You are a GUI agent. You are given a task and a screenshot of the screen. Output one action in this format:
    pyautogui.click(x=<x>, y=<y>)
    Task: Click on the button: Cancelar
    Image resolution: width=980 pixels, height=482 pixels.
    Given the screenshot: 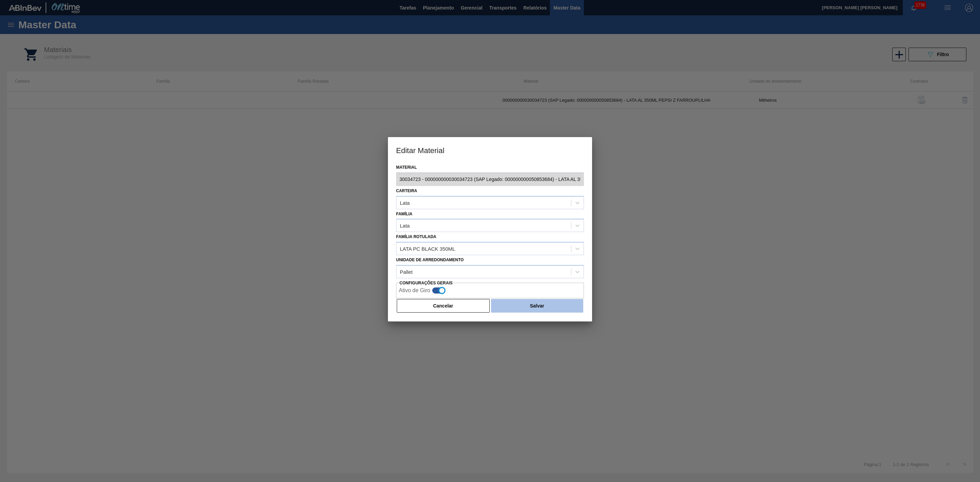 What is the action you would take?
    pyautogui.click(x=443, y=306)
    